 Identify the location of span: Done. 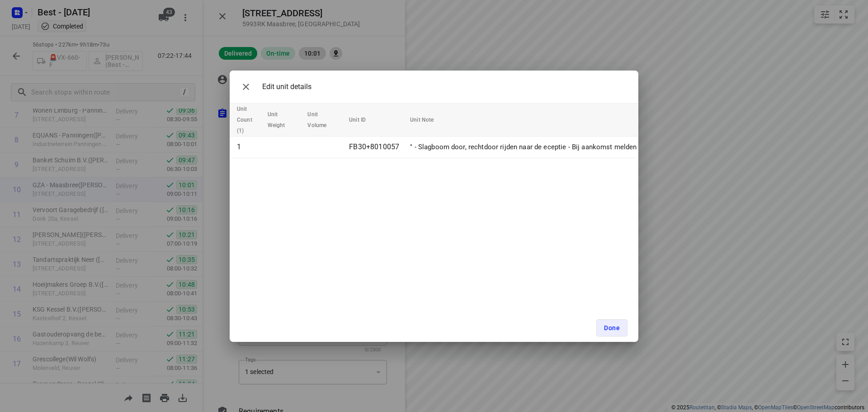
(612, 327).